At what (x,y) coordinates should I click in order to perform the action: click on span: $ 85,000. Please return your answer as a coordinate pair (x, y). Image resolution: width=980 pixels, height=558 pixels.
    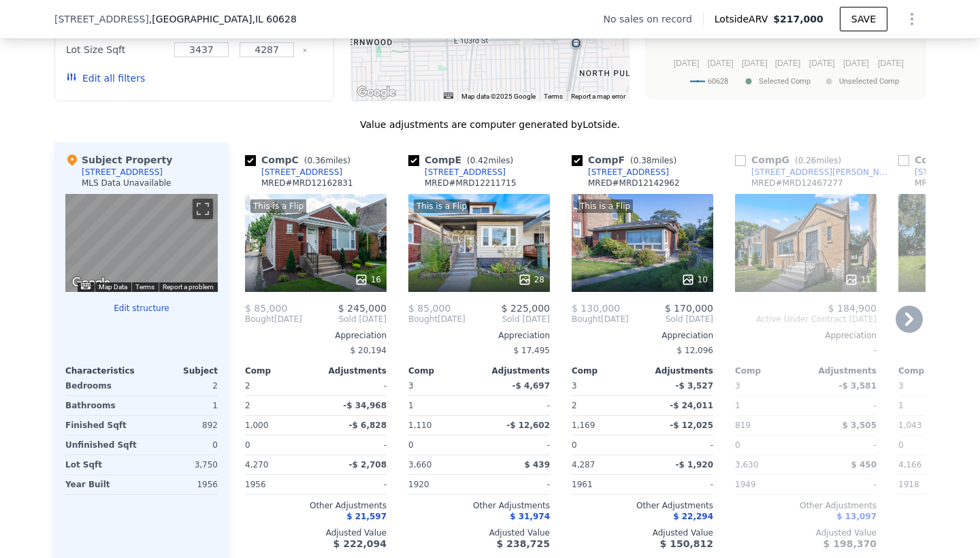
    Looking at the image, I should click on (429, 308).